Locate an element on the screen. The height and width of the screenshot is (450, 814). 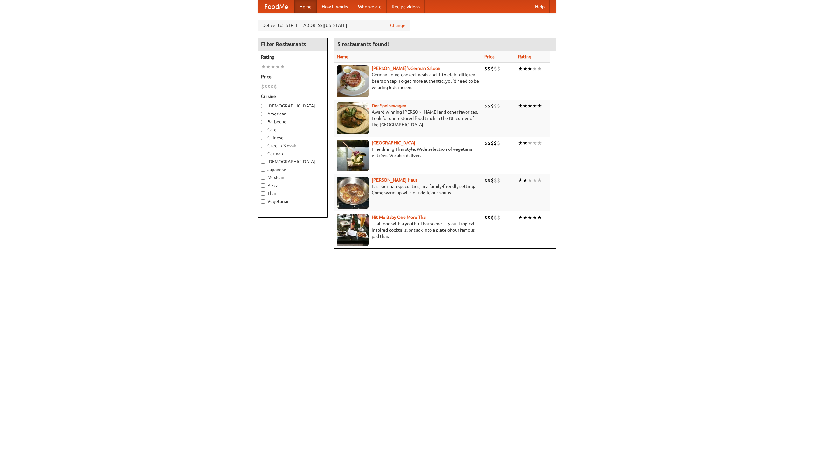
label: American is located at coordinates (292, 114).